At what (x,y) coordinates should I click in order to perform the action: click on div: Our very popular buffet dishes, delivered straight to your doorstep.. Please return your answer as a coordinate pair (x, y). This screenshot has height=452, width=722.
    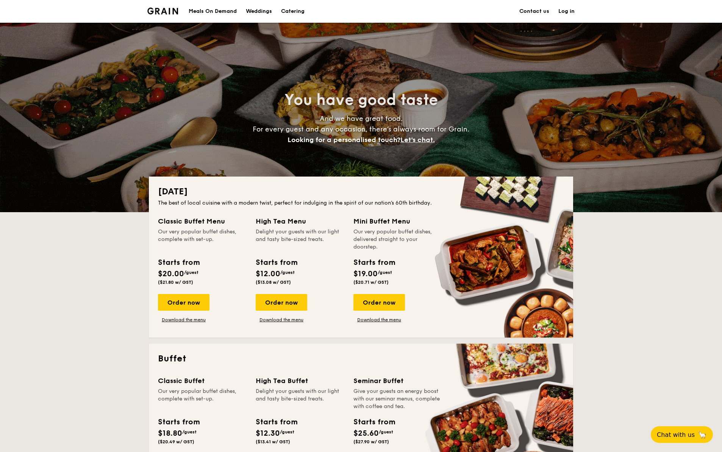
    Looking at the image, I should click on (398, 239).